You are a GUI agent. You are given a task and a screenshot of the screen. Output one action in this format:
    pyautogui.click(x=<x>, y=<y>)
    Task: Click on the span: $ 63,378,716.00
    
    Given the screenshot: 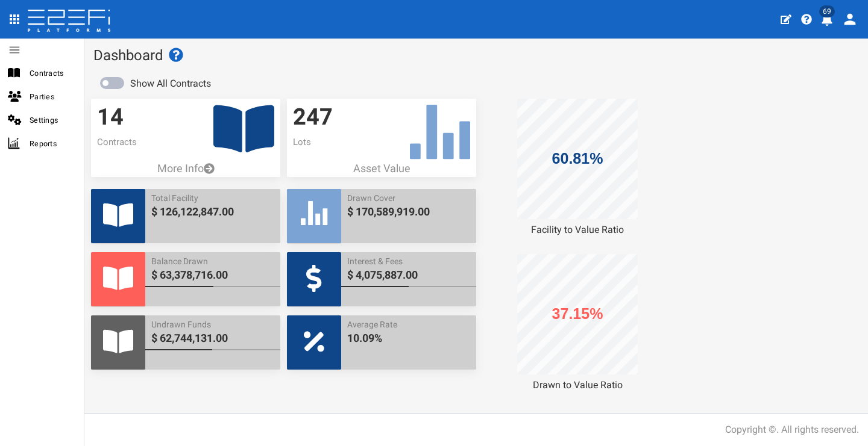 What is the action you would take?
    pyautogui.click(x=213, y=275)
    